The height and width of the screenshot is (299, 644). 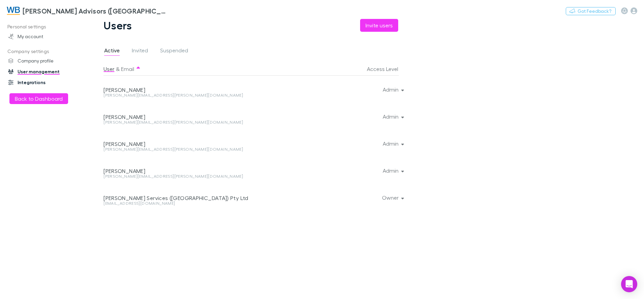 What do you see at coordinates (47, 26) in the screenshot?
I see `p: Personal settings` at bounding box center [47, 26].